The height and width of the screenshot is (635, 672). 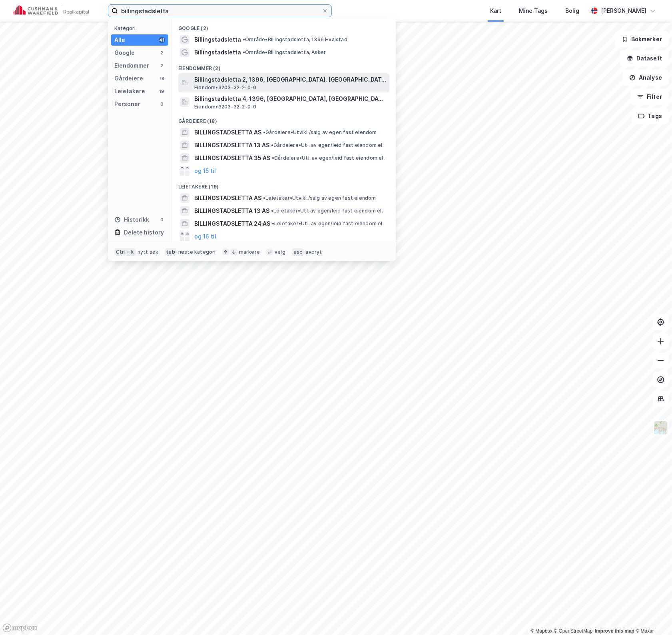 I want to click on div: Mine Tags, so click(x=533, y=10).